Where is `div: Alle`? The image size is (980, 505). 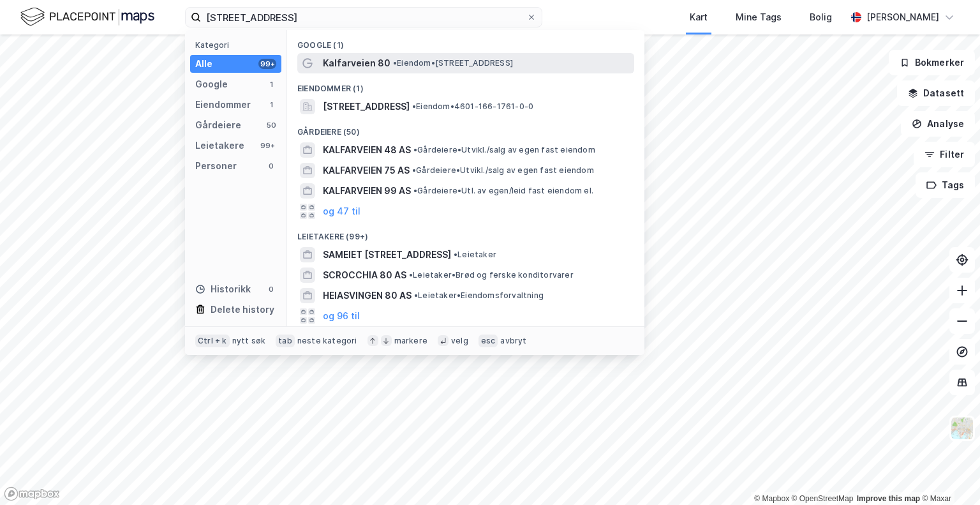 div: Alle is located at coordinates (203, 64).